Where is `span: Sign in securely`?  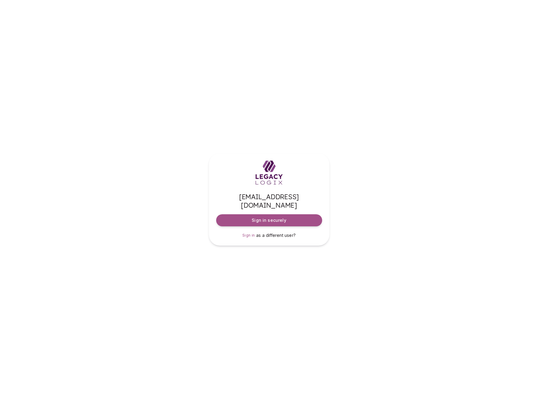
span: Sign in securely is located at coordinates (269, 220).